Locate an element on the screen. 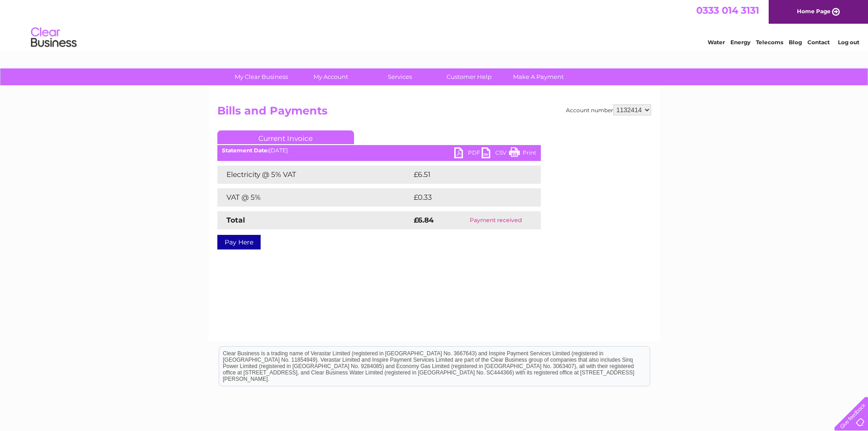  strong: Total is located at coordinates (236, 220).